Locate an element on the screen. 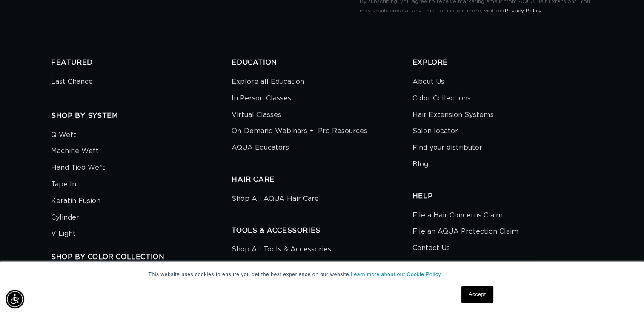 This screenshot has width=644, height=314. div: Chat Widget is located at coordinates (622, 294).